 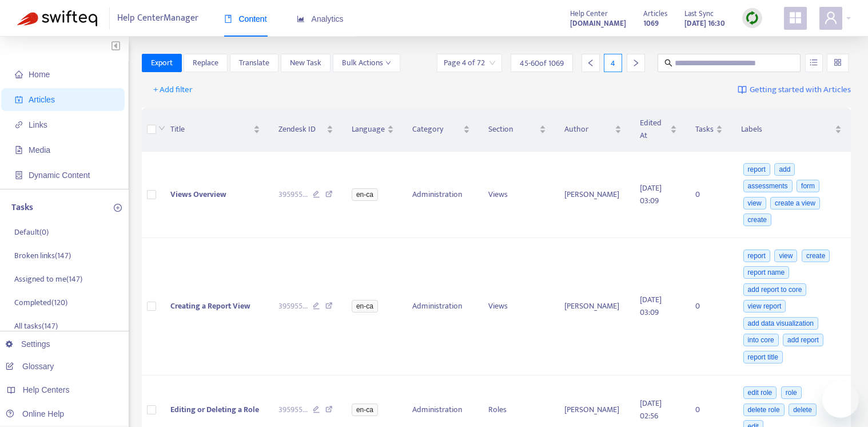 I want to click on span: Export, so click(x=162, y=63).